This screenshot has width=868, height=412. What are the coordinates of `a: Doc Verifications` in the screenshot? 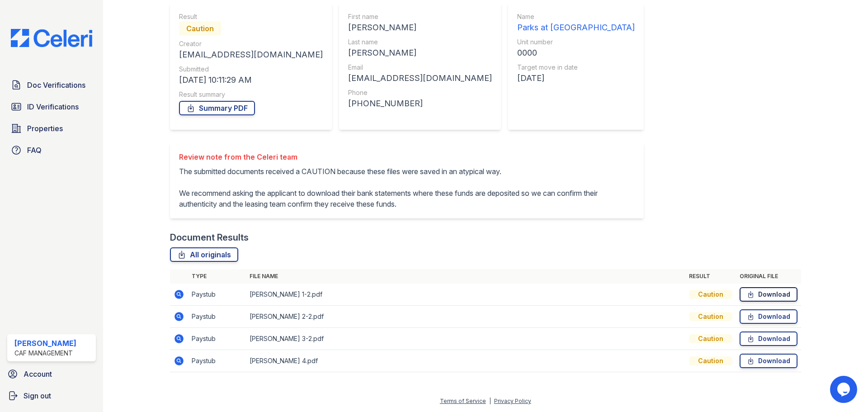 It's located at (51, 85).